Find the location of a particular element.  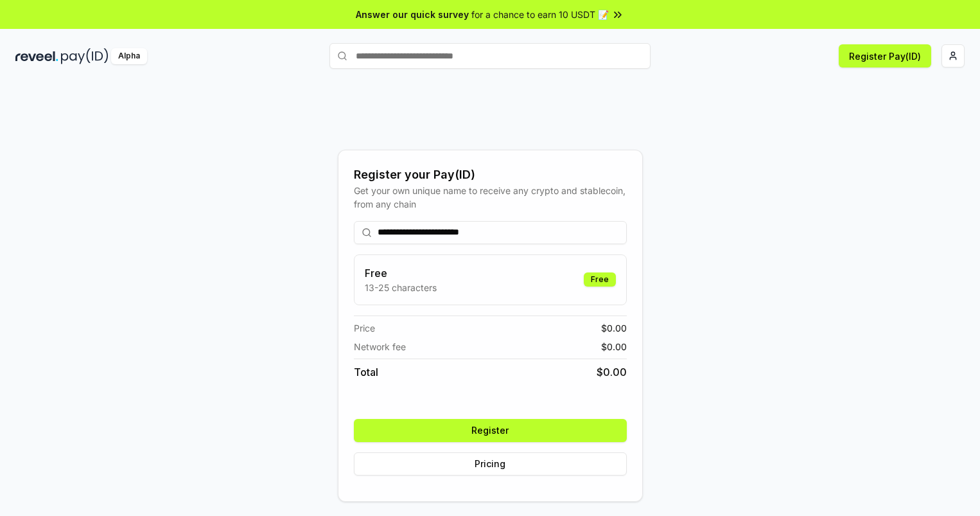

button: Register Pay(ID) is located at coordinates (885, 56).